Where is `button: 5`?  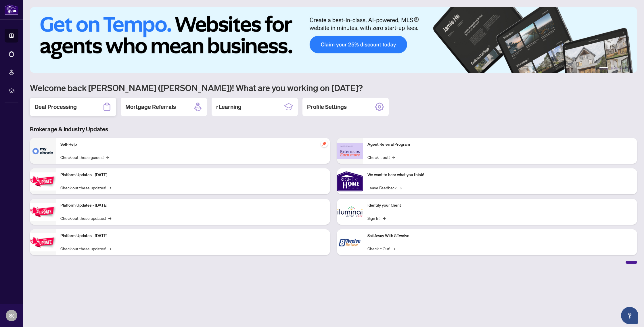 button: 5 is located at coordinates (625, 68).